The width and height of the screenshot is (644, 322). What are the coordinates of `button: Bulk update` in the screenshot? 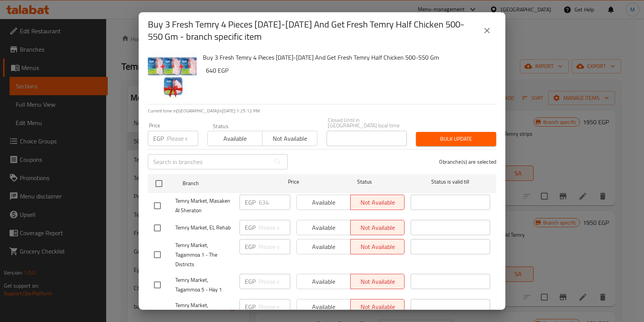 It's located at (456, 139).